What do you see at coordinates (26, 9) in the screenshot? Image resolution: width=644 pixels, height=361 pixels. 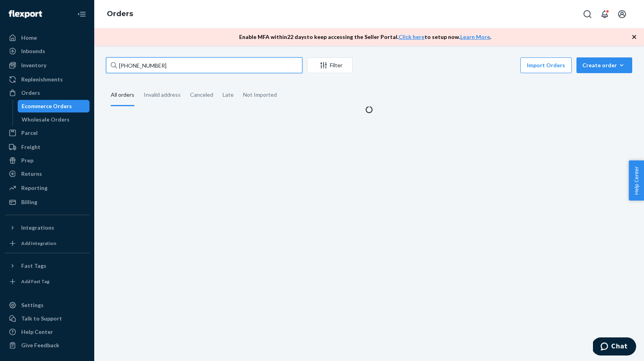 I see `span: Chat` at bounding box center [26, 9].